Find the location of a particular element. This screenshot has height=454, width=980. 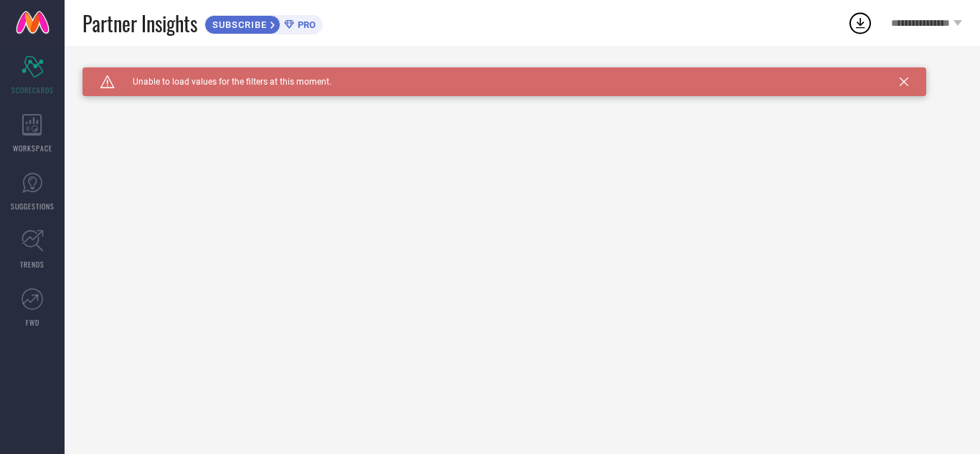

span: SUBSCRIBE is located at coordinates (238, 24).